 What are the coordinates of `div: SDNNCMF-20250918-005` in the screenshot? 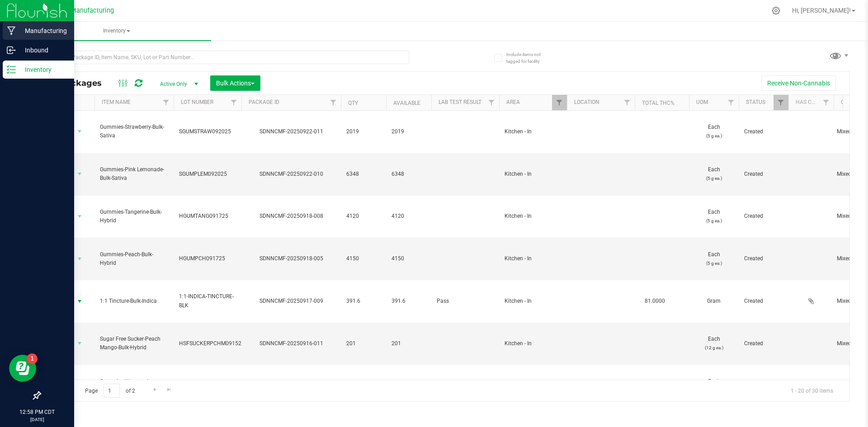 It's located at (291, 258).